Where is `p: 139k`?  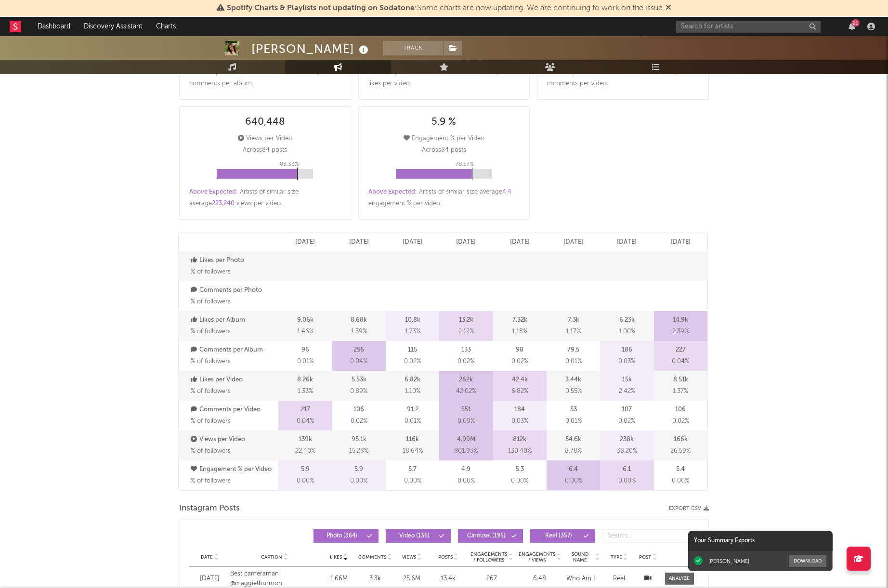 p: 139k is located at coordinates (305, 440).